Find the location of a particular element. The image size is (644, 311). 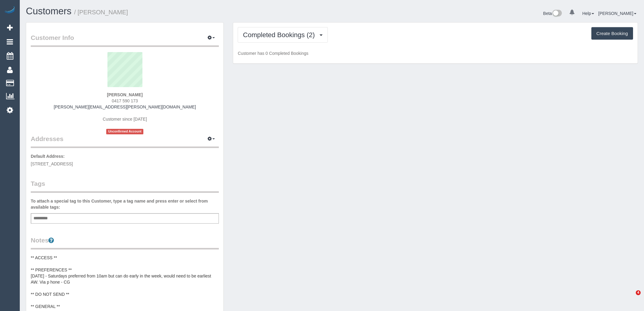

a: Help is located at coordinates (588, 14).